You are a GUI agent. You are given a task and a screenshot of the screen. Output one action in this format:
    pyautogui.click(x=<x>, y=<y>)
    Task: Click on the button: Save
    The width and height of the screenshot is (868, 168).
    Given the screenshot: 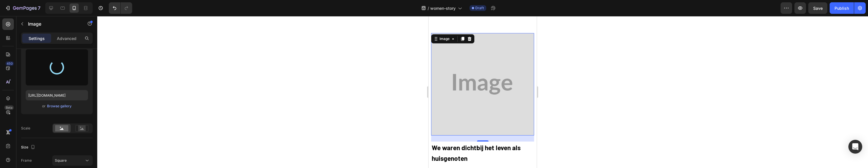 What is the action you would take?
    pyautogui.click(x=817, y=8)
    